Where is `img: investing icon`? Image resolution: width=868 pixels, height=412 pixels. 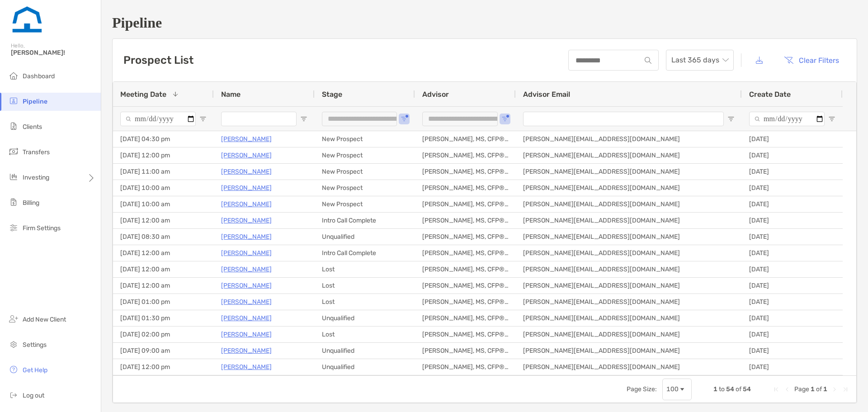
img: investing icon is located at coordinates (13, 177).